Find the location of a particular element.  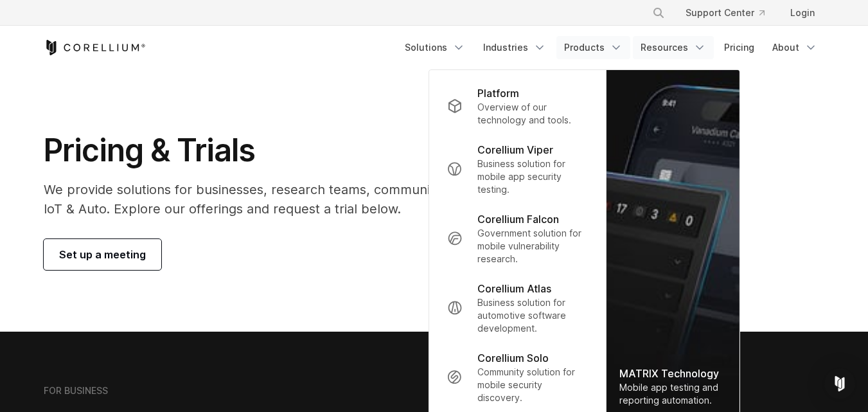

a: Corellium Viper Business solution for mobile app security testing. is located at coordinates (518, 169).